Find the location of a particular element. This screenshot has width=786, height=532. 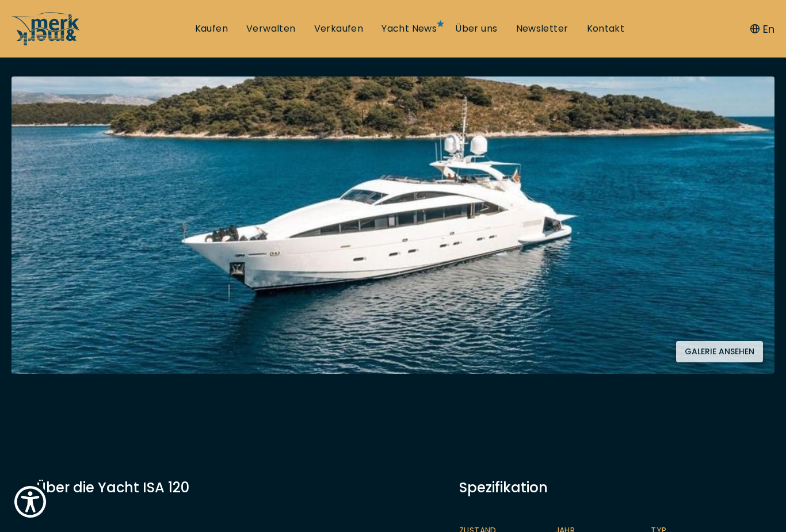

a: Newsletter is located at coordinates (542, 29).